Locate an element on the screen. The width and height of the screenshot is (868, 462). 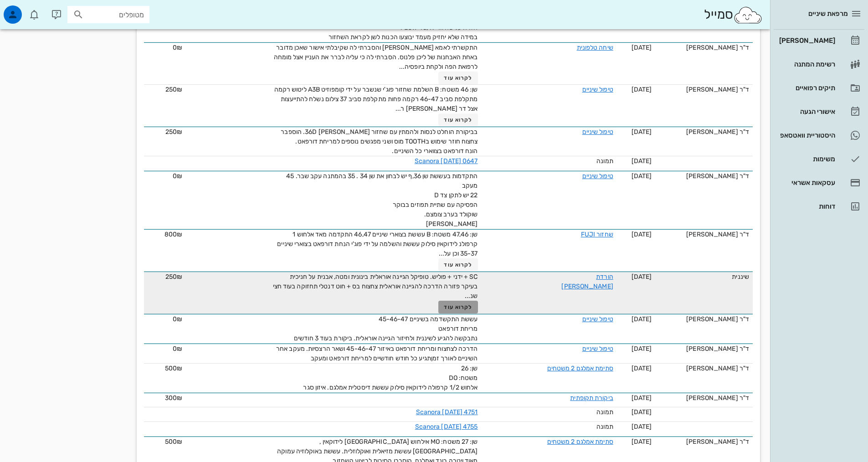
div: דוחות is located at coordinates (806, 206).